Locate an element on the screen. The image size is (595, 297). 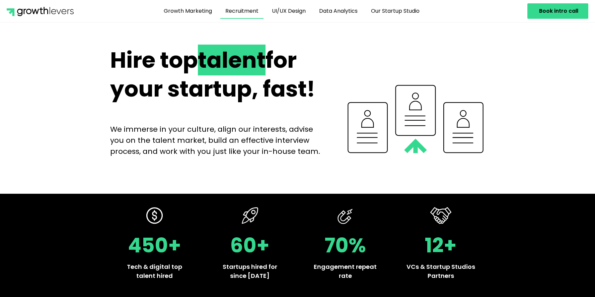
h2: 60+ is located at coordinates (250, 245).